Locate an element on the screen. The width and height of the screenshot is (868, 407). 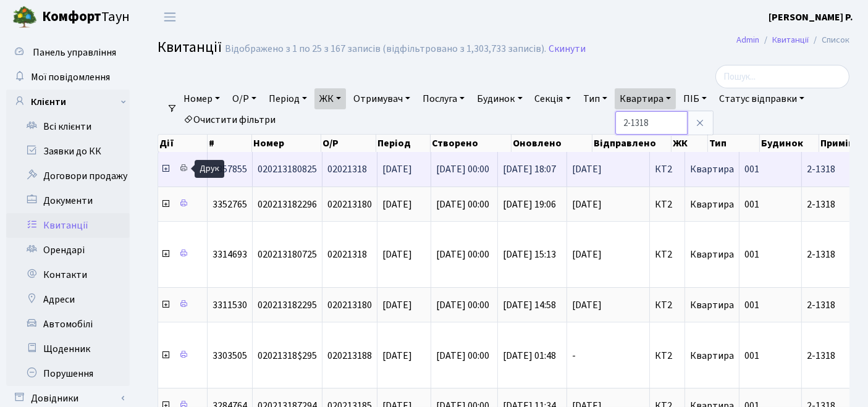
span: Таун is located at coordinates (86, 18).